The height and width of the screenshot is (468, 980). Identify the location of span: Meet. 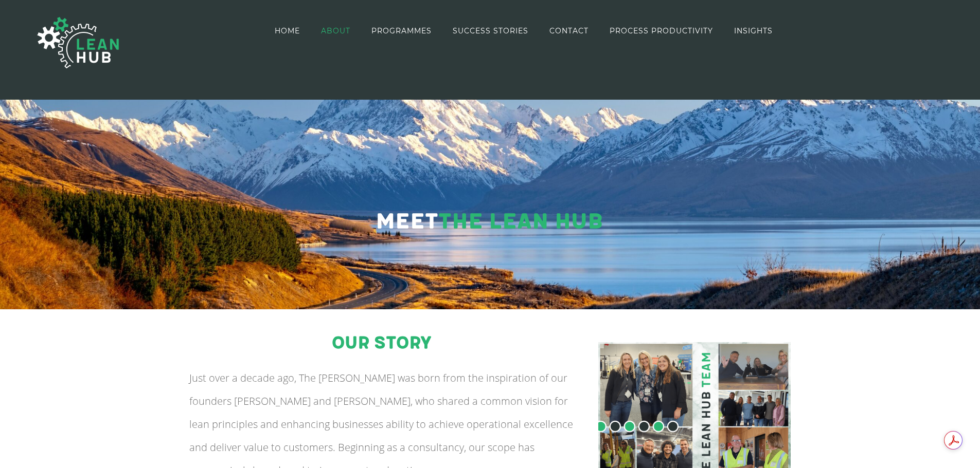
(407, 222).